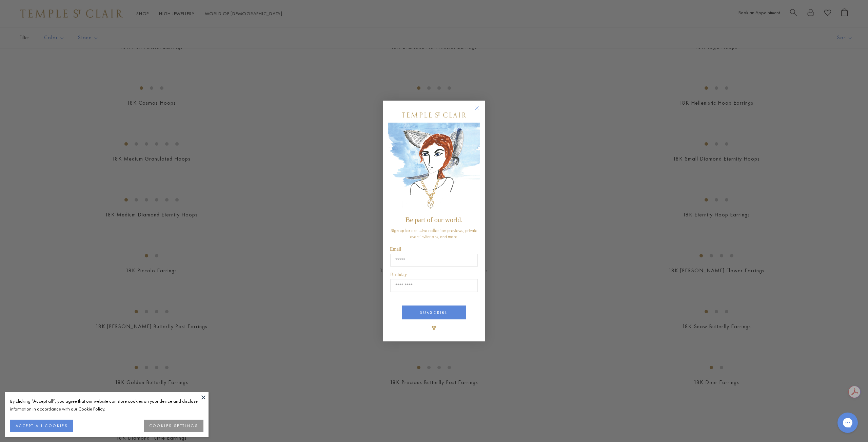 This screenshot has height=442, width=868. Describe the element at coordinates (434, 328) in the screenshot. I see `img: TSC` at that location.